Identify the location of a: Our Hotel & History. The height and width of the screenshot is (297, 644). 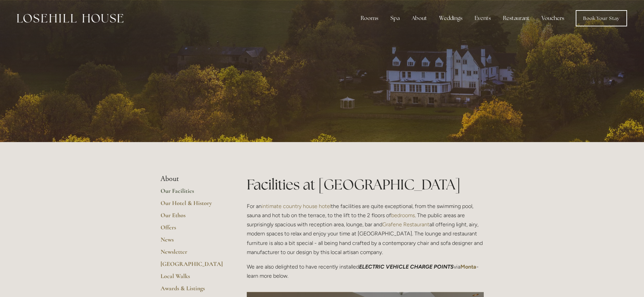
(193, 205).